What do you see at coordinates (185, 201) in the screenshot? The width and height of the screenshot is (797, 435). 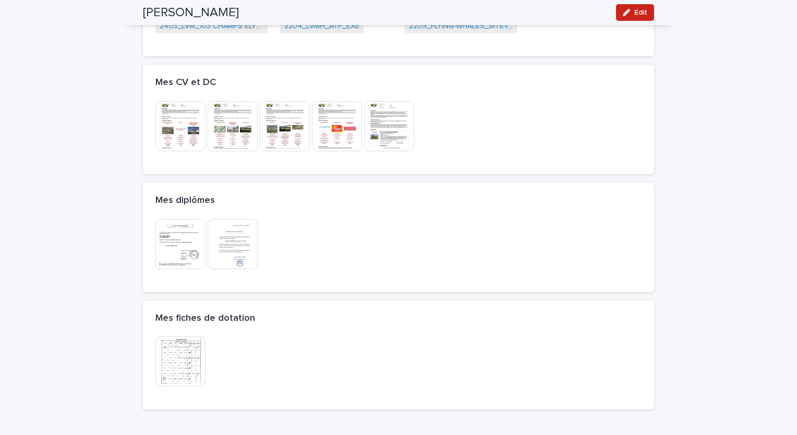 I see `h2: Mes diplômes` at bounding box center [185, 201].